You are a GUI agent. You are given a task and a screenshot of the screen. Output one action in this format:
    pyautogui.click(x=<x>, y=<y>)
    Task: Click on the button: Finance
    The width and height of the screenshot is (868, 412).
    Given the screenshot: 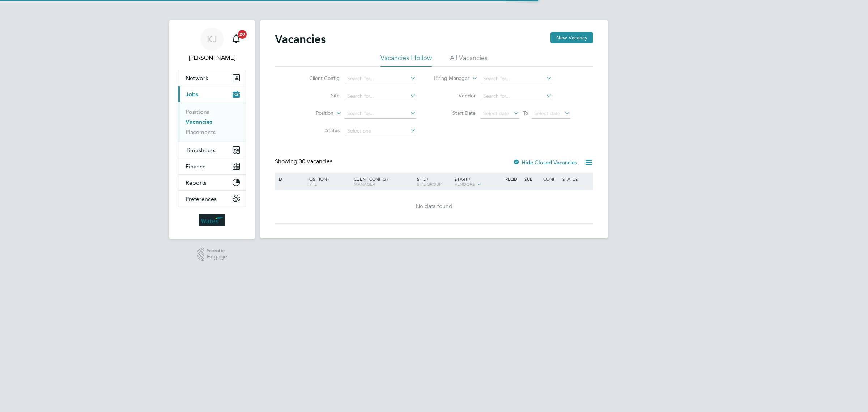 What is the action you would take?
    pyautogui.click(x=212, y=166)
    